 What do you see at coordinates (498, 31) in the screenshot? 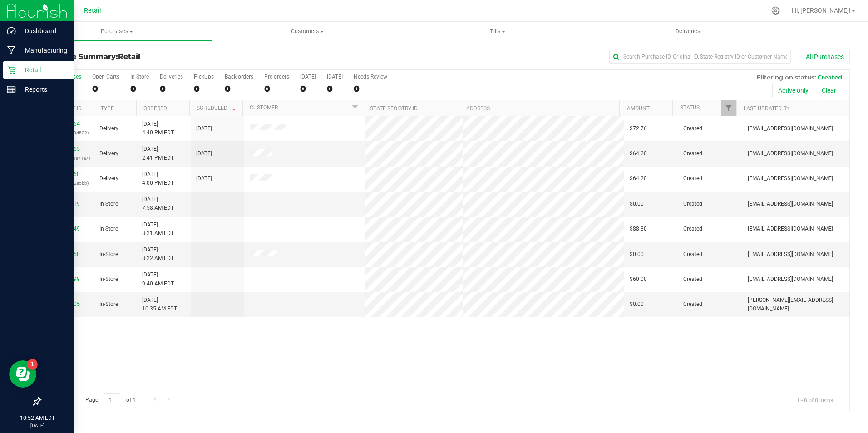
I see `a: Tills` at bounding box center [498, 31].